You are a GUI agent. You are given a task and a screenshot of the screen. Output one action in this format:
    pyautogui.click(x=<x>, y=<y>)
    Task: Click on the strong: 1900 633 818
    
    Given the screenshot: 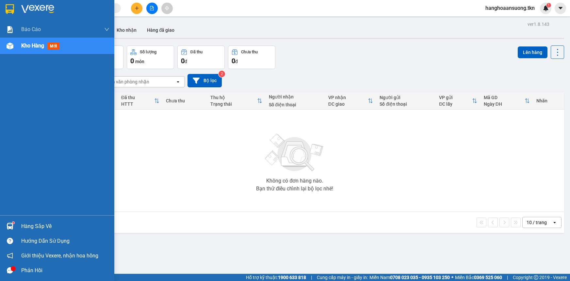 What is the action you would take?
    pyautogui.click(x=292, y=277)
    